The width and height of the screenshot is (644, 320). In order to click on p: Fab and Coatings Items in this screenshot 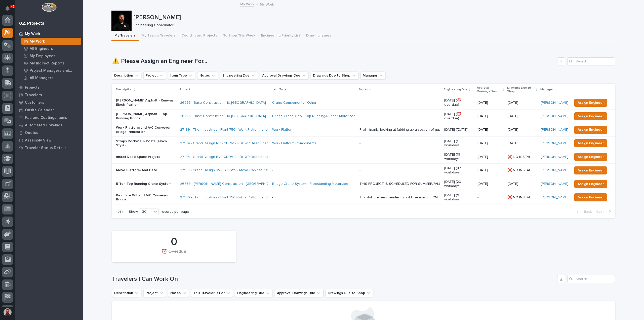, I will do `click(46, 118)`.